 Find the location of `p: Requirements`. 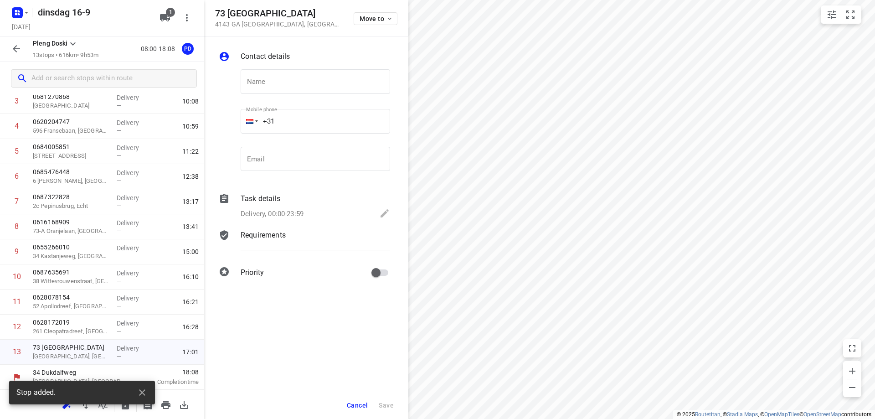

p: Requirements is located at coordinates (263, 235).